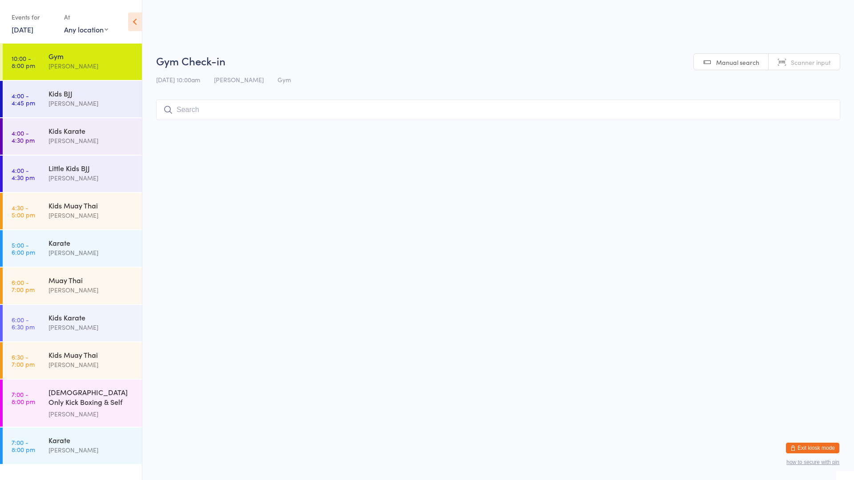 The height and width of the screenshot is (480, 854). What do you see at coordinates (498, 110) in the screenshot?
I see `input: Search` at bounding box center [498, 110].